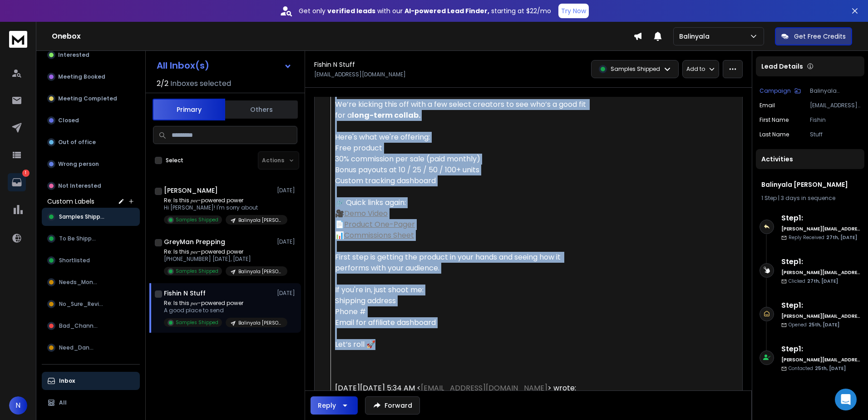 This screenshot has width=868, height=420. I want to click on a: 1, so click(17, 182).